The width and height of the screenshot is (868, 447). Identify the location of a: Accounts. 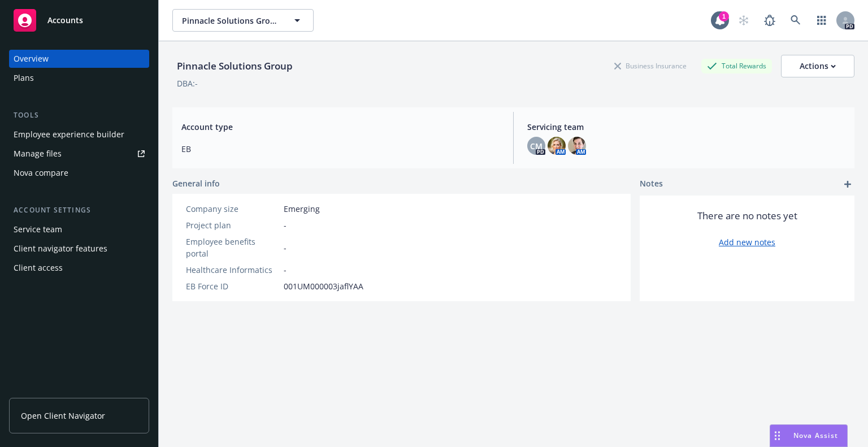
(79, 20).